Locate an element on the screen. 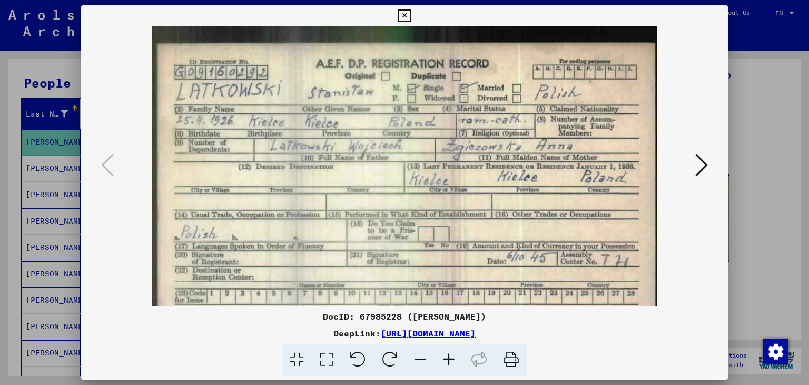 The image size is (809, 385). div: DeepLink: is located at coordinates (405, 333).